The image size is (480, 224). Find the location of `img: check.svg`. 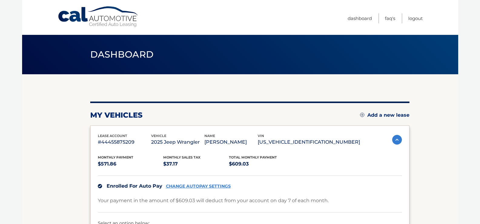

img: check.svg is located at coordinates (100, 186).